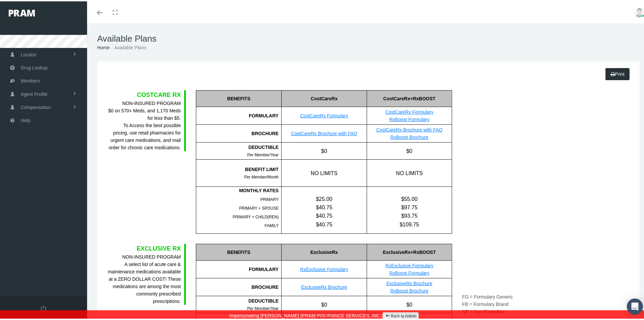 This screenshot has width=644, height=320. What do you see at coordinates (34, 66) in the screenshot?
I see `span: Drug Lookup` at bounding box center [34, 66].